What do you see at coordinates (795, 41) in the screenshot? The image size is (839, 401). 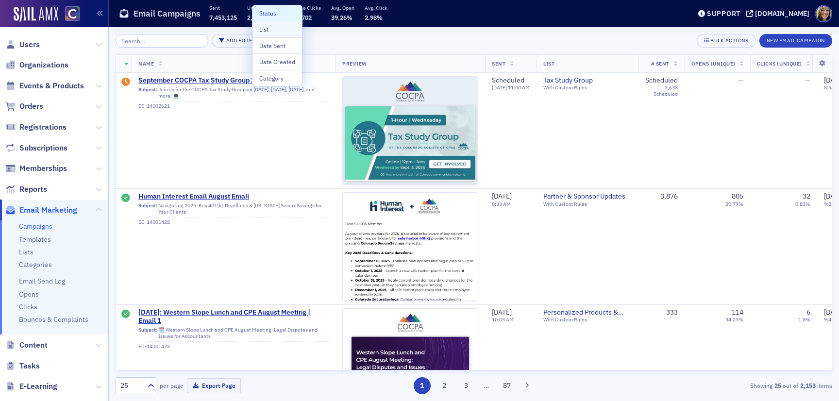 I see `button: New Email Campaign` at bounding box center [795, 41].